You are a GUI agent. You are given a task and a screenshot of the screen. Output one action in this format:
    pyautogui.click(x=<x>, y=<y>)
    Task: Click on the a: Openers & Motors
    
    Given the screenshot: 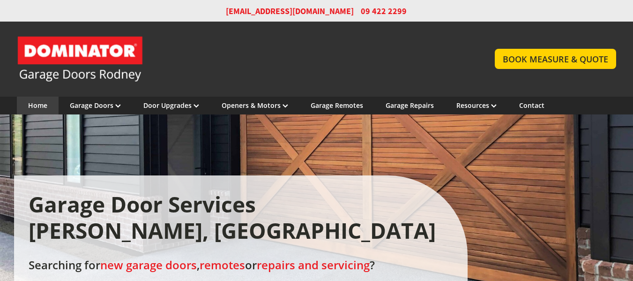 What is the action you would take?
    pyautogui.click(x=255, y=105)
    